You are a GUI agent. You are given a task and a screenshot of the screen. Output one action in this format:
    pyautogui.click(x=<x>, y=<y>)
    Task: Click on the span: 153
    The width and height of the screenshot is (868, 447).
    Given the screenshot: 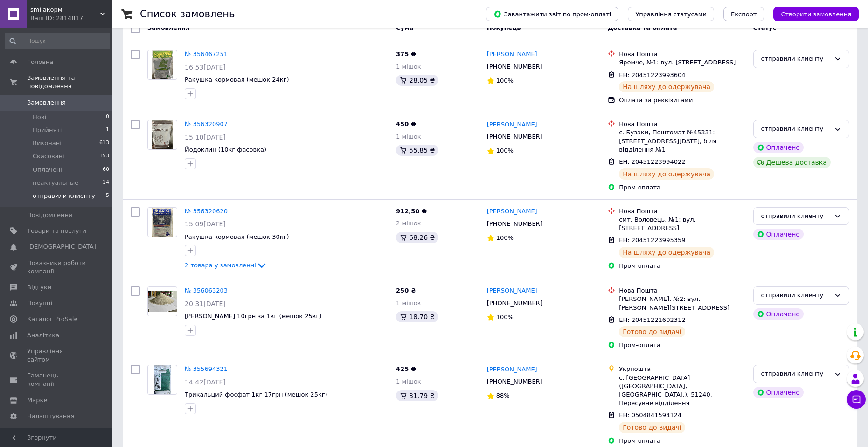 What is the action you would take?
    pyautogui.click(x=104, y=156)
    